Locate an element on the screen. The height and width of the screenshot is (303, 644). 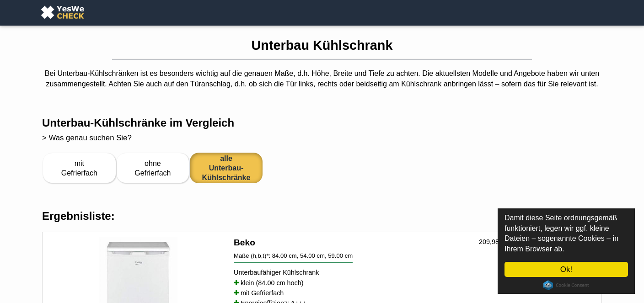
div: mit Gefrierfach is located at coordinates (79, 168).